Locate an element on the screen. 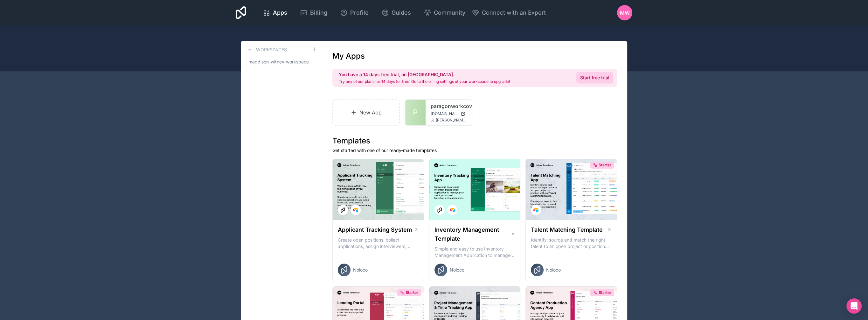  span: P is located at coordinates (415, 112).